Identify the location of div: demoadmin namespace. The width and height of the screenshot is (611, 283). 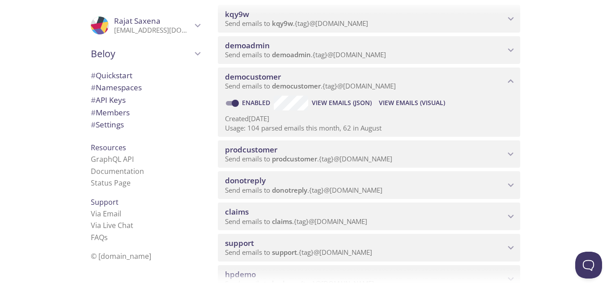
(369, 50).